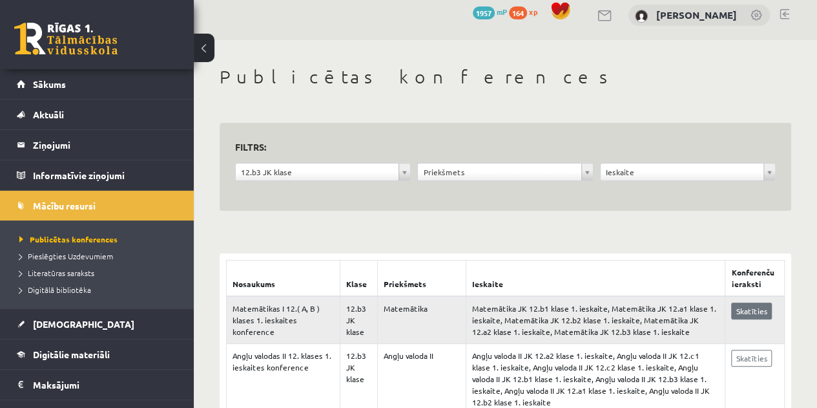  I want to click on th: Priekšmets, so click(421, 278).